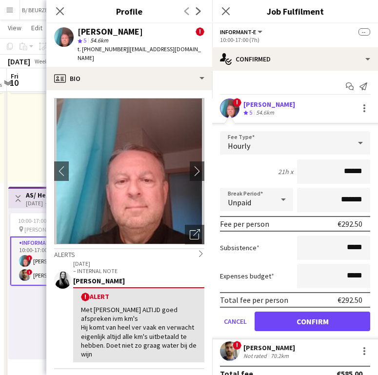  I want to click on div: Confirmed, so click(295, 59).